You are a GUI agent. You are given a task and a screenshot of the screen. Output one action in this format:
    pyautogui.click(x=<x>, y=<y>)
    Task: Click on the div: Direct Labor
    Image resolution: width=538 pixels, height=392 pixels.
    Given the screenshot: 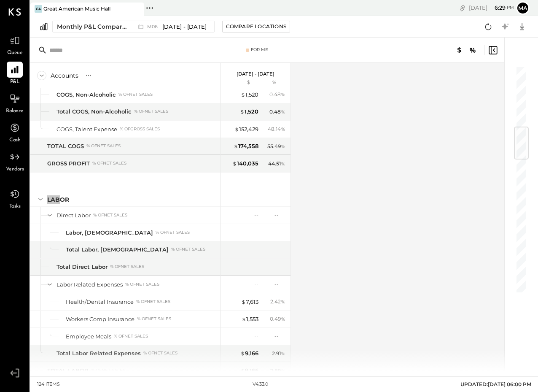 What is the action you would take?
    pyautogui.click(x=73, y=215)
    